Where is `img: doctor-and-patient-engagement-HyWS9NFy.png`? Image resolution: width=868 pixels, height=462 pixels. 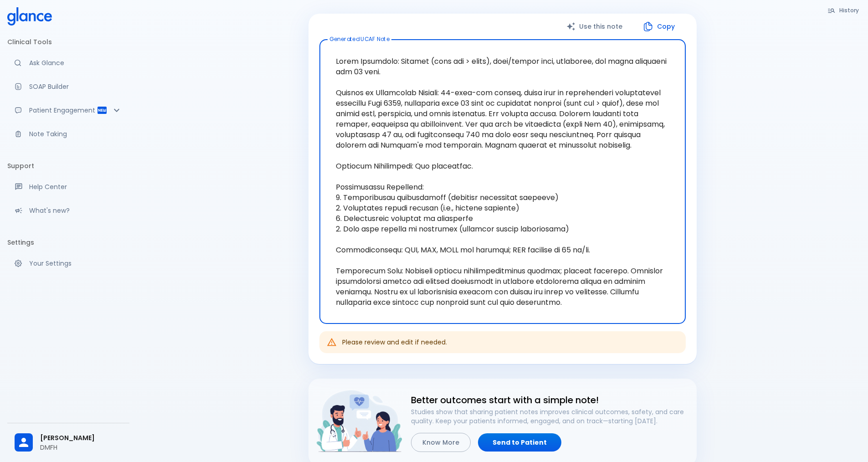 img: doctor-and-patient-engagement-HyWS9NFy.png is located at coordinates (359, 421).